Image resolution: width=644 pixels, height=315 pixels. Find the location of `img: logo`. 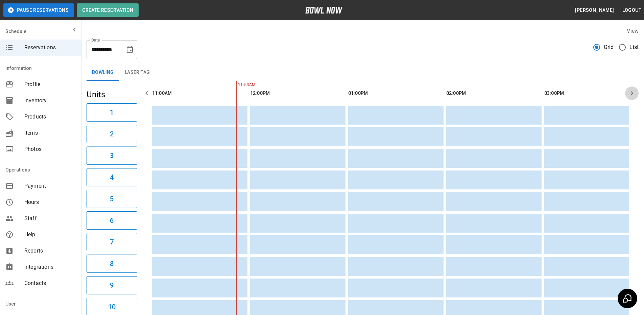

img: logo is located at coordinates (324, 10).